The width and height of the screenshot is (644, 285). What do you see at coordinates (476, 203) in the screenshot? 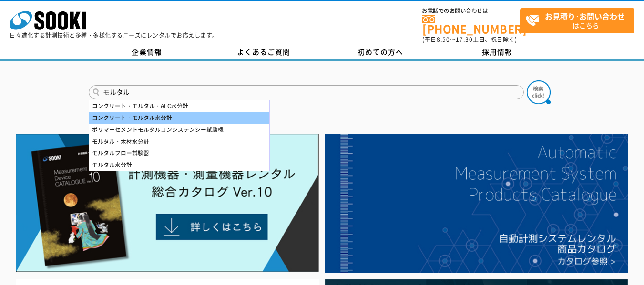
I see `img: 自動計測システムカタログ` at bounding box center [476, 203].